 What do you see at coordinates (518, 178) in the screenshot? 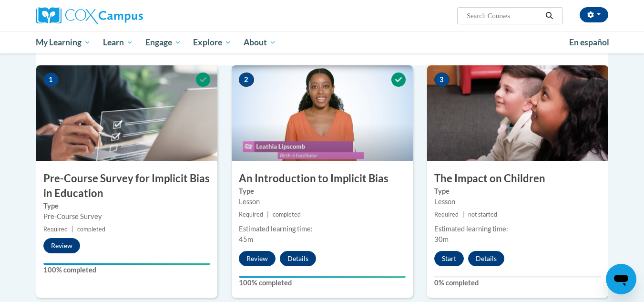
I see `h3: The Impact on Children` at bounding box center [518, 178].